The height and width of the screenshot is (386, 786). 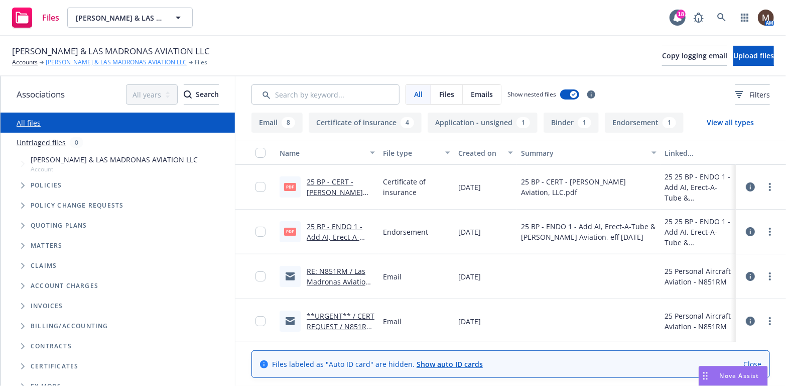 I want to click on button: Nova Assist, so click(x=734, y=376).